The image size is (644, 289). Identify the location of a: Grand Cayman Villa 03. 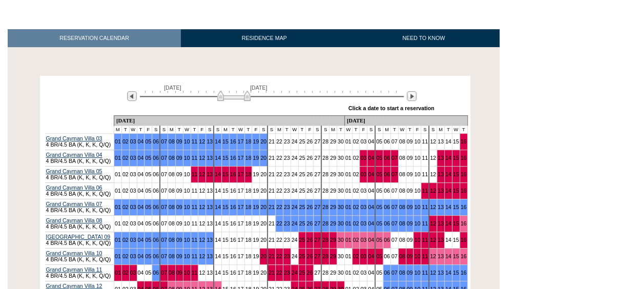
(74, 139).